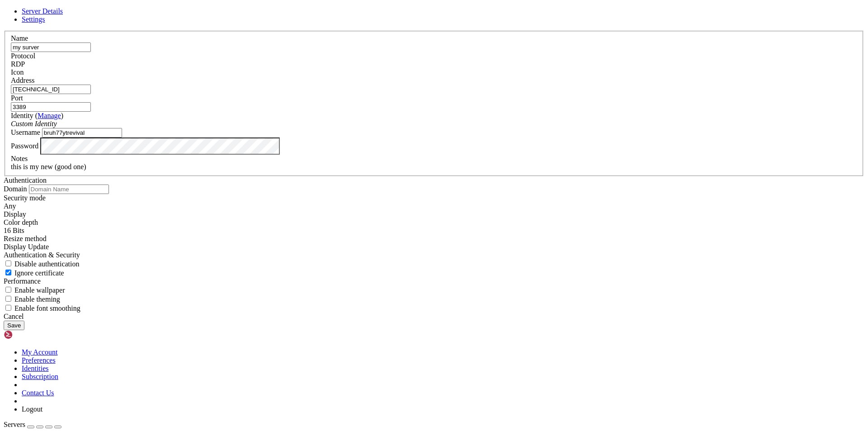  What do you see at coordinates (68, 189) in the screenshot?
I see `input: Domain Name` at bounding box center [68, 189].